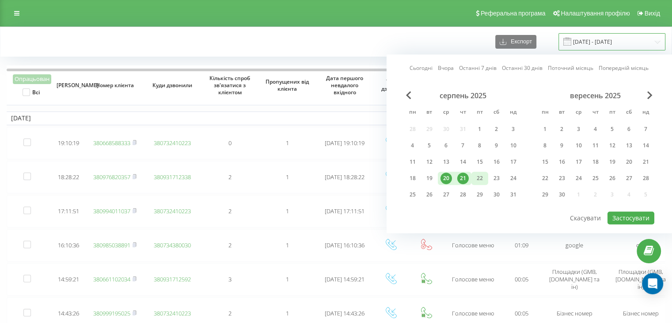  Describe the element at coordinates (115, 85) in the screenshot. I see `span: Номер клієнта` at that location.